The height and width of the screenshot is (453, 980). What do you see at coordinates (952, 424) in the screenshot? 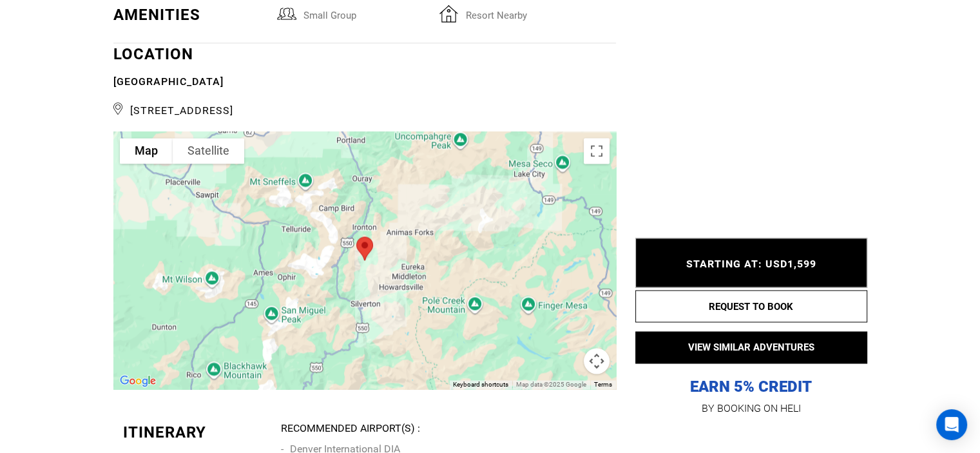
I see `div: Open Intercom Messenger` at bounding box center [952, 424].